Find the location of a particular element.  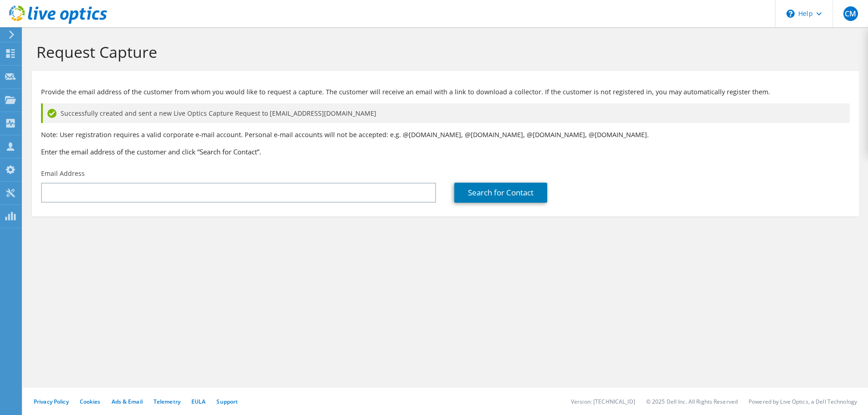

p: Provide the email address of the customer from whom you would like to request a capture. The cust... is located at coordinates (446, 92).